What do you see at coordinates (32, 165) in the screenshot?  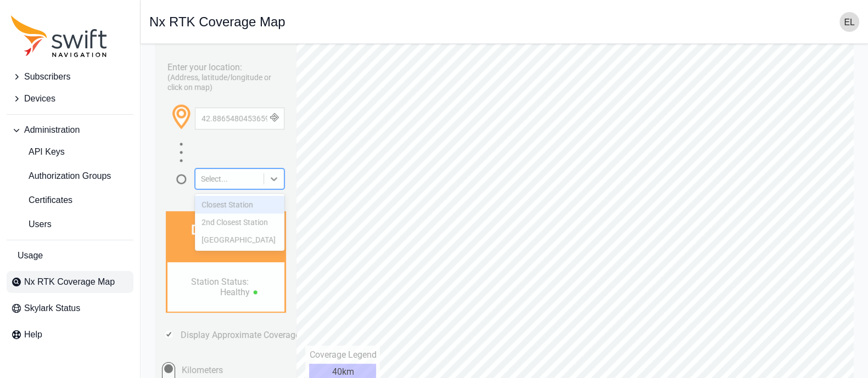 I see `img: C6TtnZ2ctBwcHg4aGBiacikYB7cFoMhsFdACjyYw6AAAcyl0uFDemOwAAAABJRU5ErkJggg==` at bounding box center [32, 165].